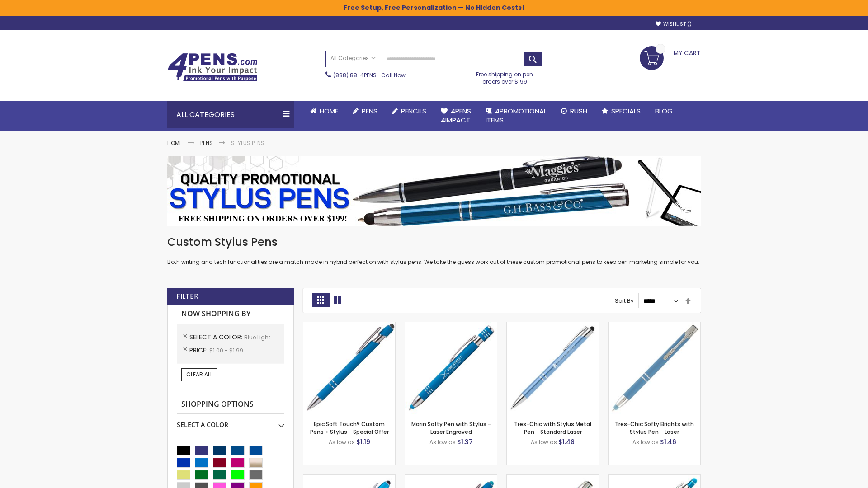 This screenshot has width=868, height=488. What do you see at coordinates (226, 350) in the screenshot?
I see `span: $1.00 - $1.99` at bounding box center [226, 350].